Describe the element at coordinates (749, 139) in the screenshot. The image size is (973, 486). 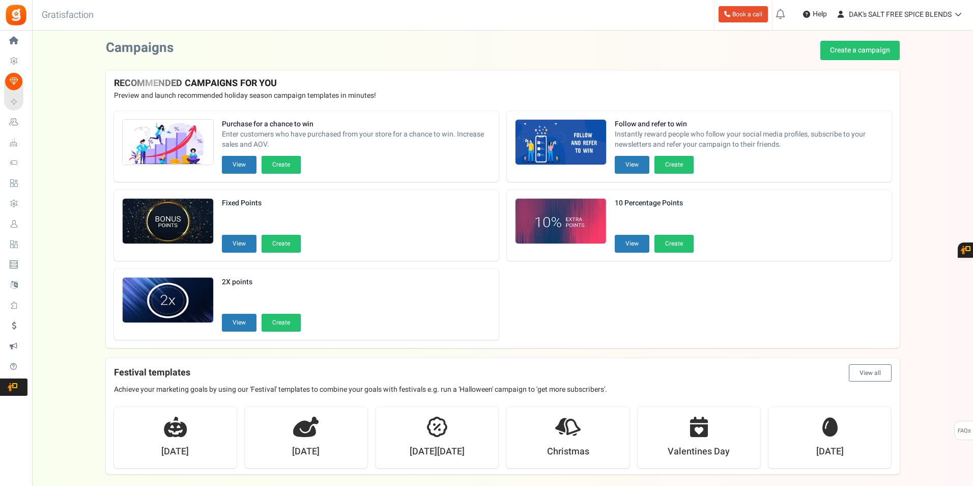
I see `span: Instantly reward people who follow your social media profiles, subscribe to your newsletters and ...` at that location.